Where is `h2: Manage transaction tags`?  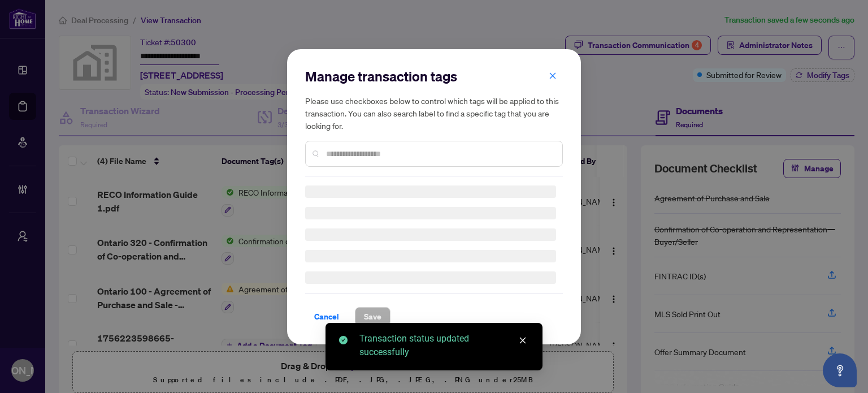
h2: Manage transaction tags is located at coordinates (434, 76).